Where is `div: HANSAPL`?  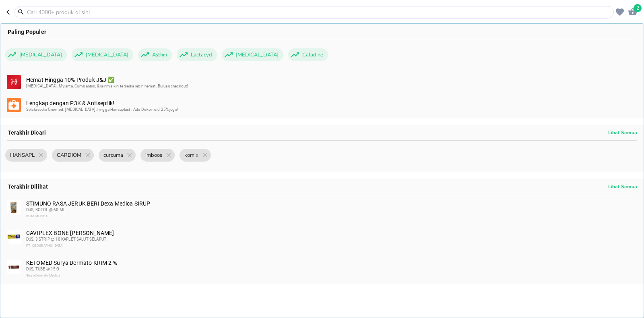
div: HANSAPL is located at coordinates (26, 155).